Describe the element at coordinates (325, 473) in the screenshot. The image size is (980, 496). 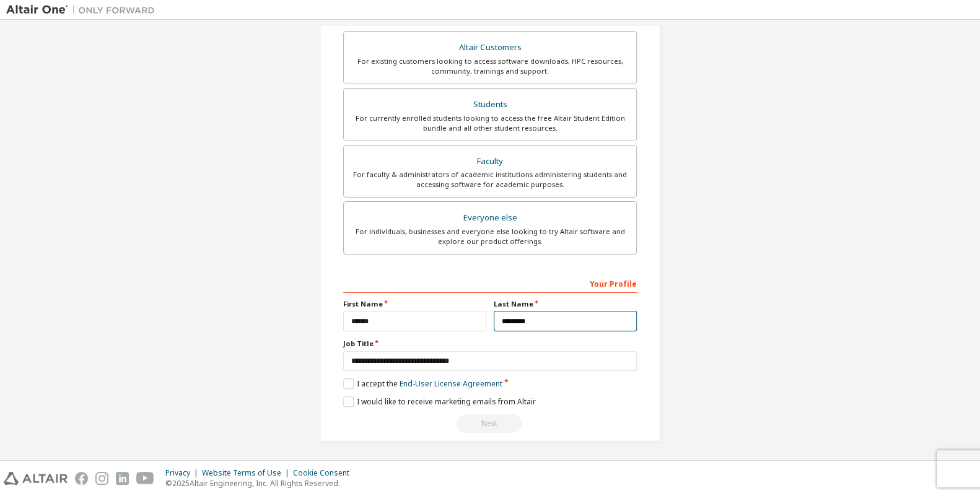
I see `div: Cookie Consent` at that location.